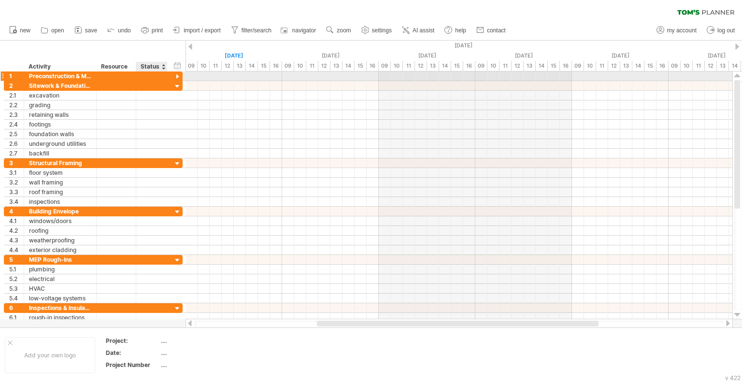 This screenshot has height=382, width=742. I want to click on a: save, so click(86, 30).